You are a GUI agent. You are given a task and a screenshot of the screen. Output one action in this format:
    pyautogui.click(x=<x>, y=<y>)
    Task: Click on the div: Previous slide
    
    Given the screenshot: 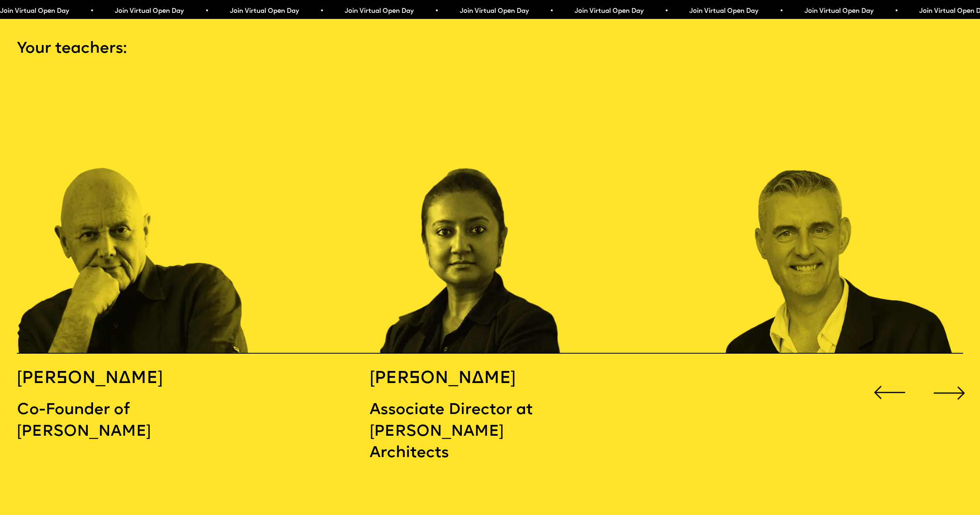 What is the action you would take?
    pyautogui.click(x=890, y=392)
    